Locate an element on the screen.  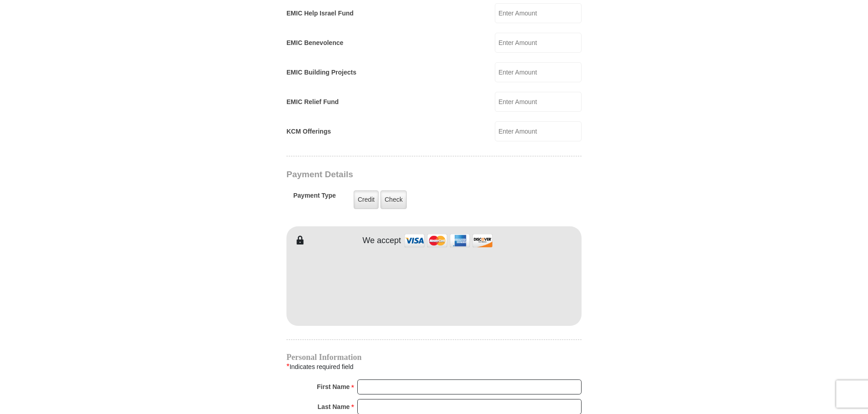
h3: Payment Details is located at coordinates (402, 174).